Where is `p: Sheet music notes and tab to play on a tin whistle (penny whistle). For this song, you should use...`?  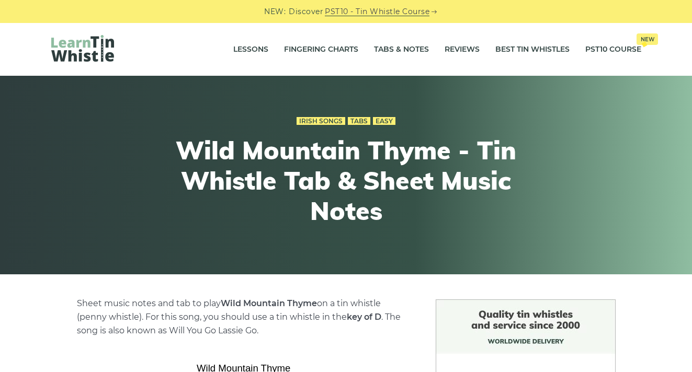 p: Sheet music notes and tab to play on a tin whistle (penny whistle). For this song, you should use... is located at coordinates (244, 317).